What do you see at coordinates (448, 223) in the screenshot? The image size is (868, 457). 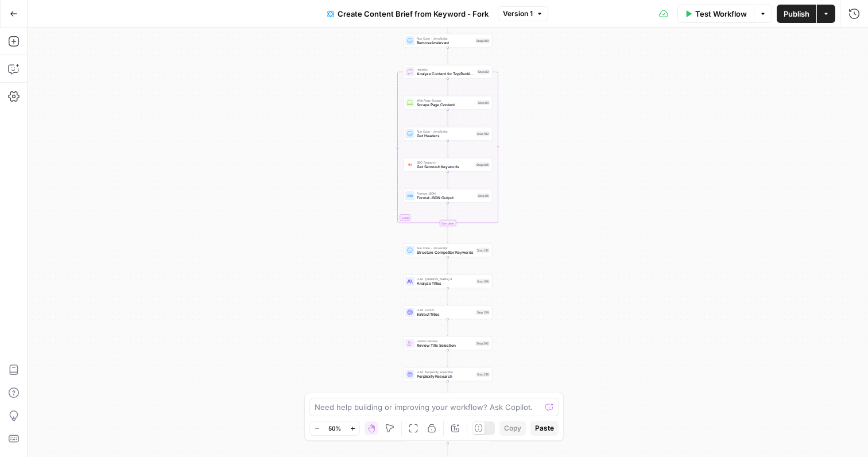 I see `div: Complete` at bounding box center [448, 223].